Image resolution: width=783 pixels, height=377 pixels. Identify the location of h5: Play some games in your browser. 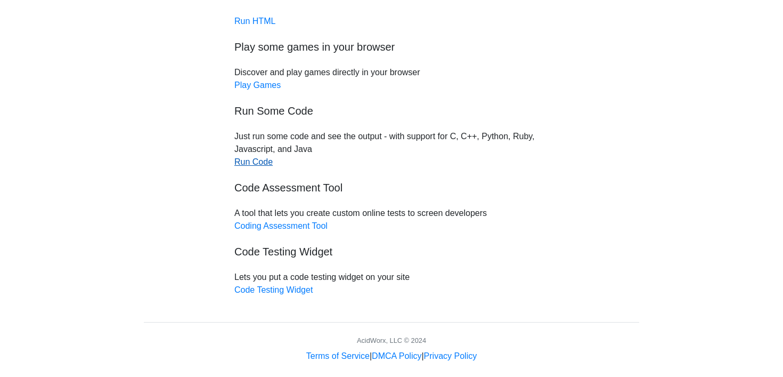
(392, 47).